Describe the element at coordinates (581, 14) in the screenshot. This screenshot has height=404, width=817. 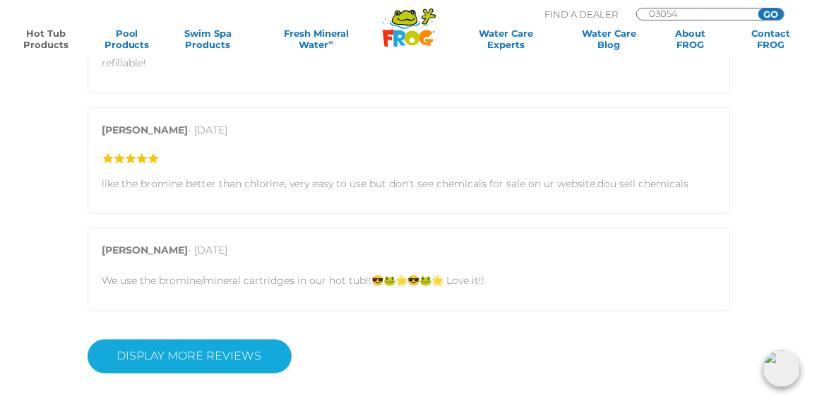
I see `p: Find A Dealer` at that location.